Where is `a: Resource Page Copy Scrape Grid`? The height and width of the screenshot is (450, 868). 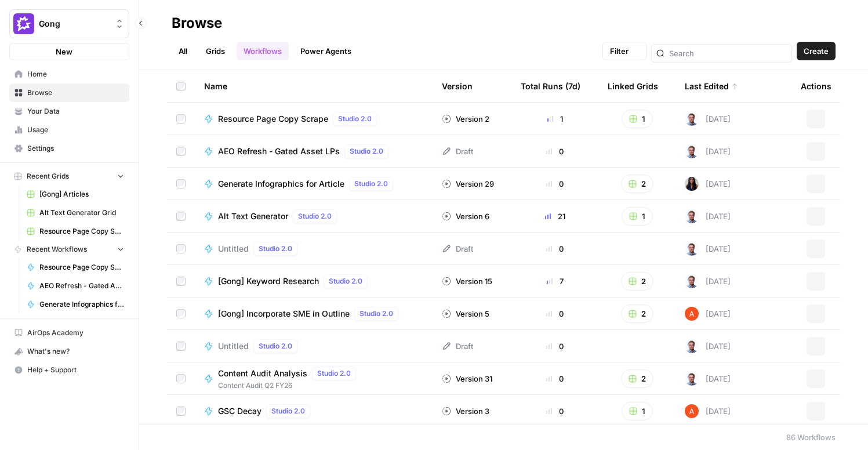
a: Resource Page Copy Scrape Grid is located at coordinates (75, 232).